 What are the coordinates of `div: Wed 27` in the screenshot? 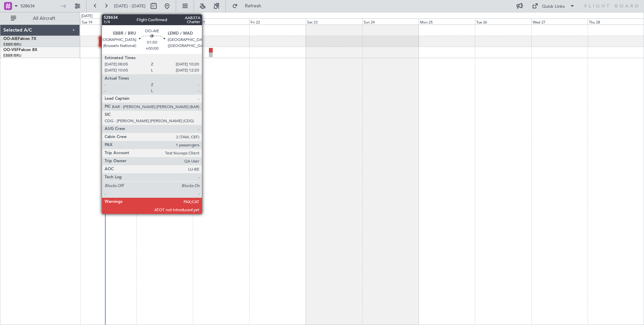 It's located at (560, 22).